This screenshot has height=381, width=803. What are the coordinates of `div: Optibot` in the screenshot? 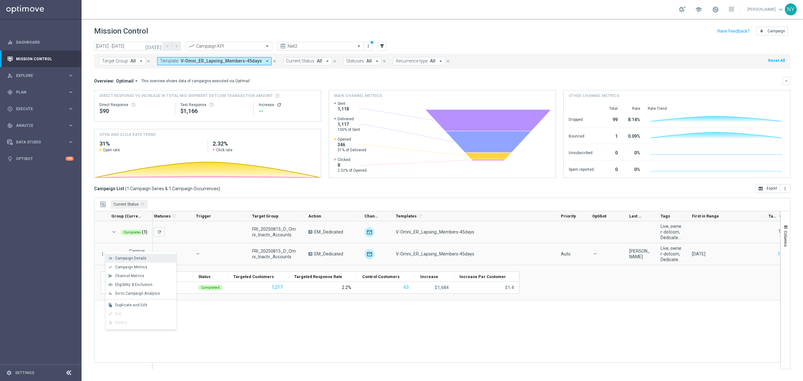 It's located at (40, 158).